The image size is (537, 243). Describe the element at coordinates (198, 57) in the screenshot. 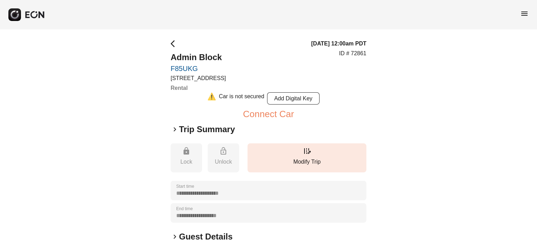

I see `h2: Admin Block` at that location.